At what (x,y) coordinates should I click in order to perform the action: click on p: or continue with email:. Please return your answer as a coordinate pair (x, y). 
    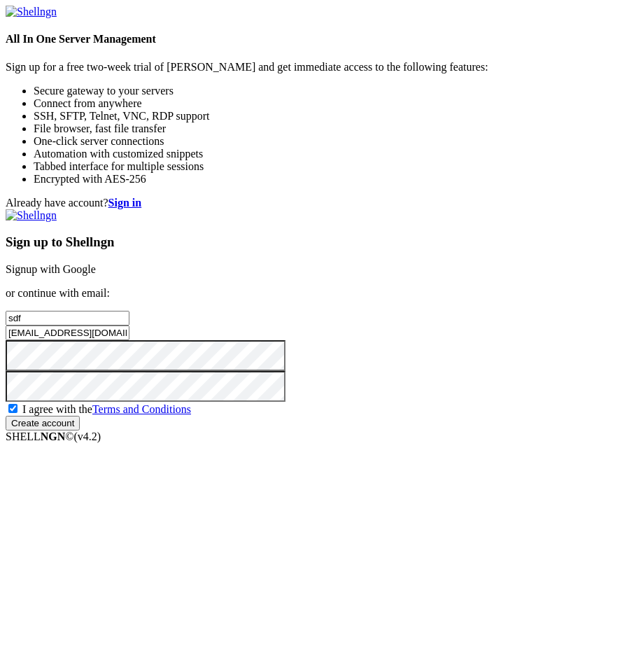
    Looking at the image, I should click on (314, 293).